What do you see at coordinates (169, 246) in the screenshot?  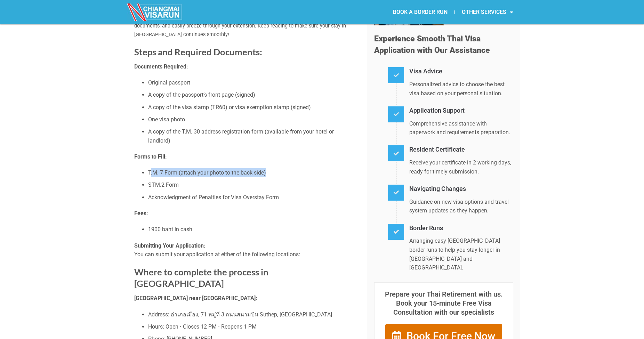 I see `strong: Submitting Your Application:` at bounding box center [169, 246].